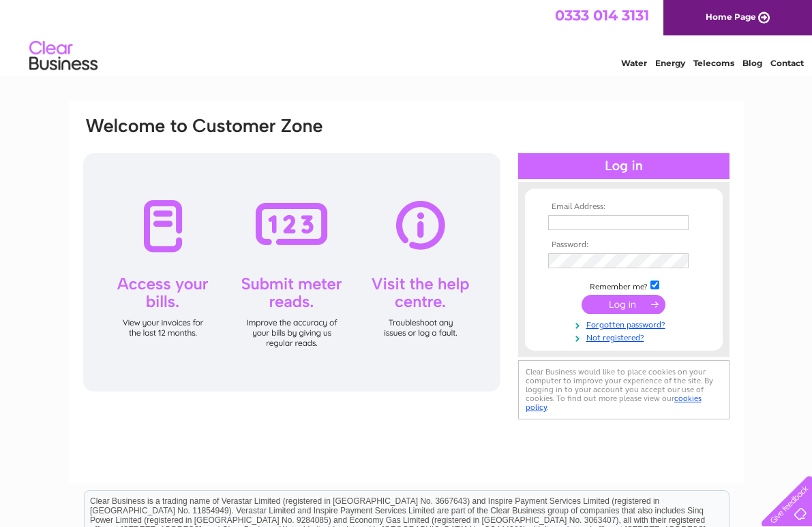  Describe the element at coordinates (626, 337) in the screenshot. I see `a: Not registered?` at that location.